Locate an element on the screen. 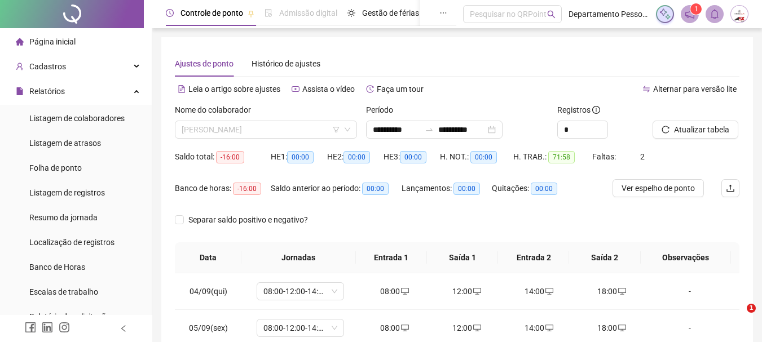 This screenshot has width=762, height=342. span: Atualizar tabela is located at coordinates (701, 130).